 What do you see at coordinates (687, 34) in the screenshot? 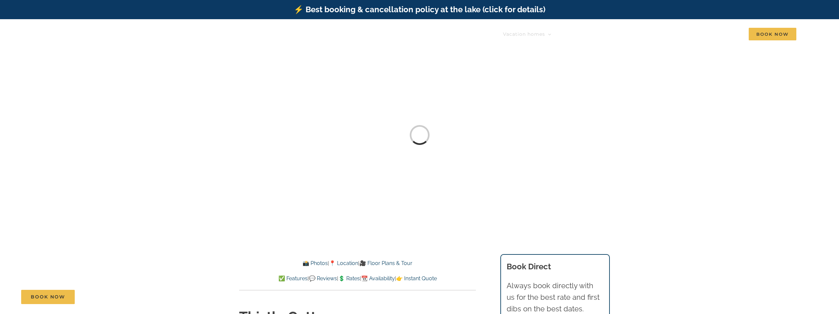
I see `a: About` at bounding box center [687, 34].